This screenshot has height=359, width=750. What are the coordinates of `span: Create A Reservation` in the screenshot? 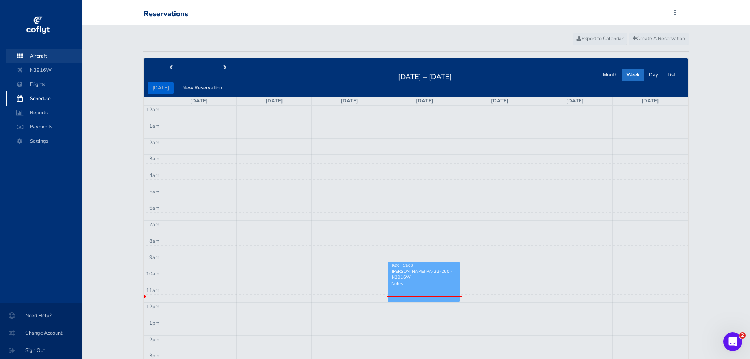 It's located at (659, 39).